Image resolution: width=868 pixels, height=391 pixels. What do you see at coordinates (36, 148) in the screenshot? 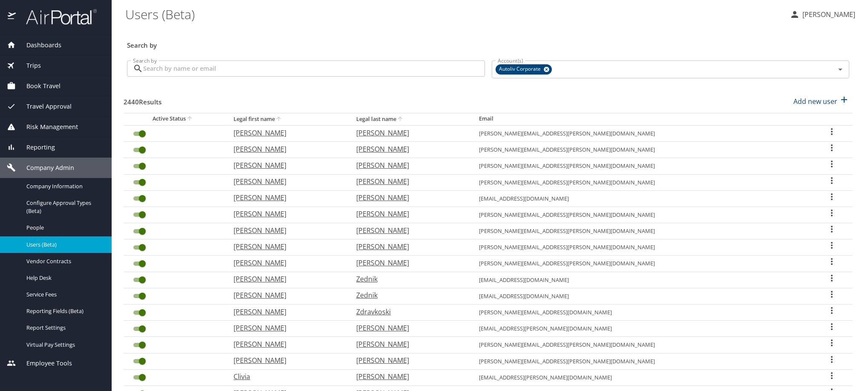
I see `span: Reporting` at bounding box center [36, 148].